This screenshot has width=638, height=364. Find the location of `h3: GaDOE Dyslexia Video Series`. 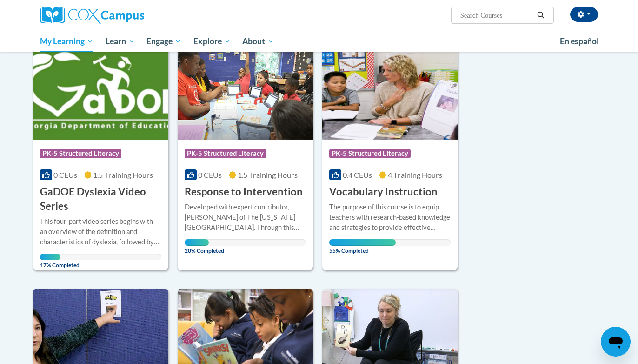

h3: GaDOE Dyslexia Video Series is located at coordinates (101, 199).